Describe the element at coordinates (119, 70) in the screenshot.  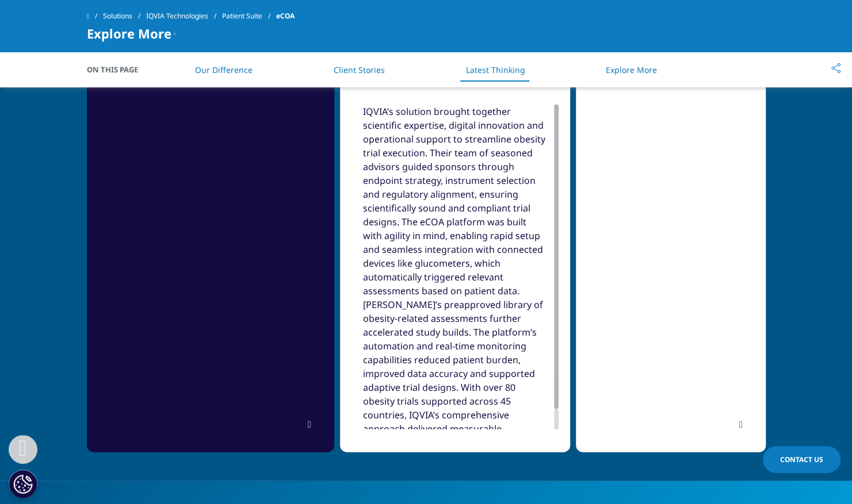
I see `span: On This Page` at that location.